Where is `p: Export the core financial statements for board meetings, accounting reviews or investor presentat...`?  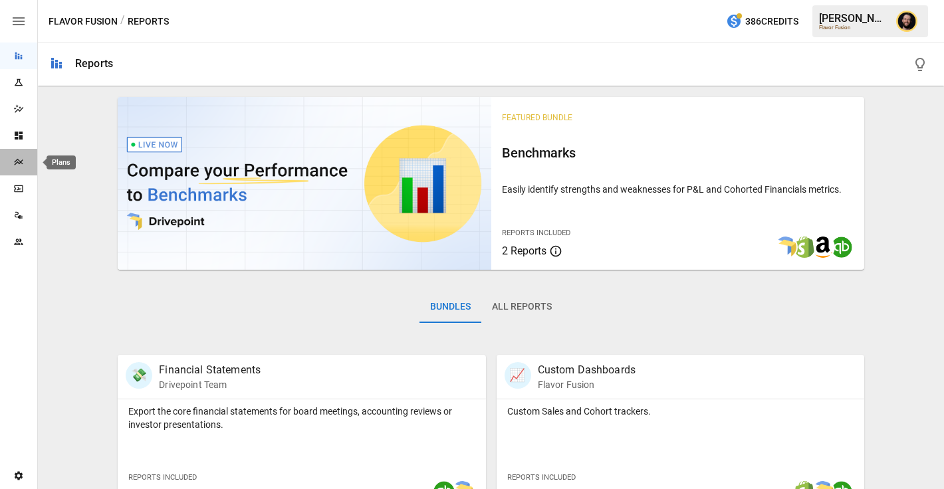
p: Export the core financial statements for board meetings, accounting reviews or investor presentat... is located at coordinates (301, 418).